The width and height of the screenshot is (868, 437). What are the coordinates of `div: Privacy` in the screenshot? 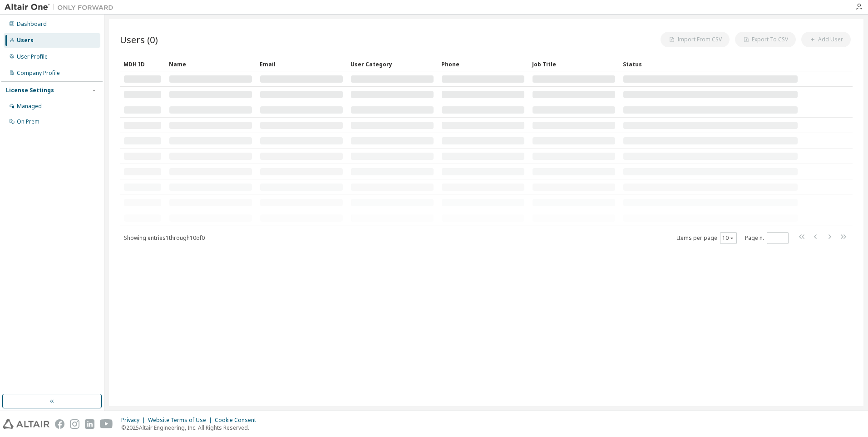 It's located at (135, 420).